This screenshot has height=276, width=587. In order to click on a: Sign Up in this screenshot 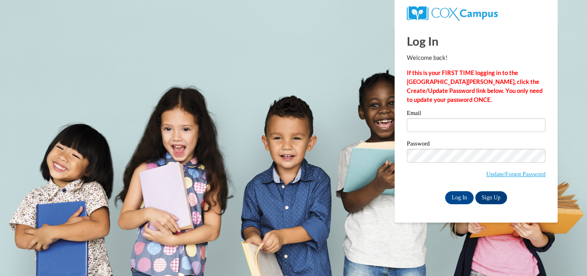, I will do `click(491, 198)`.